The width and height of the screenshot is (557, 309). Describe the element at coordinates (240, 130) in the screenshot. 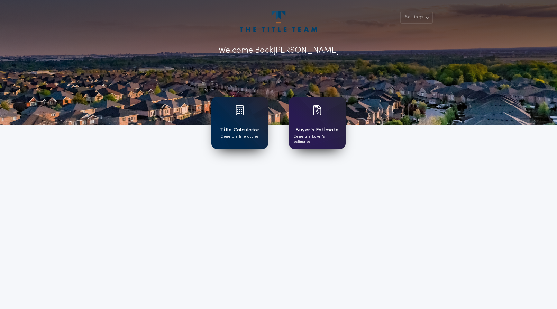

I see `h1: Title Calculator` at that location.